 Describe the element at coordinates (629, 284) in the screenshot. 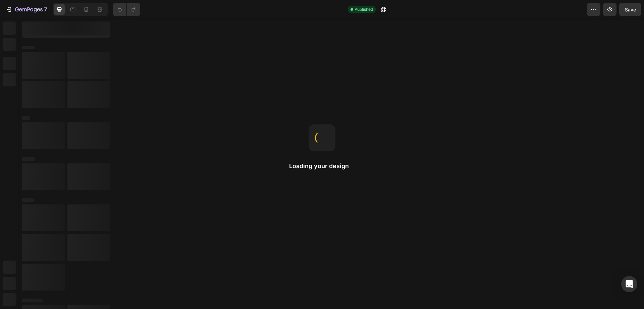

I see `div: Open Intercom Messenger` at that location.